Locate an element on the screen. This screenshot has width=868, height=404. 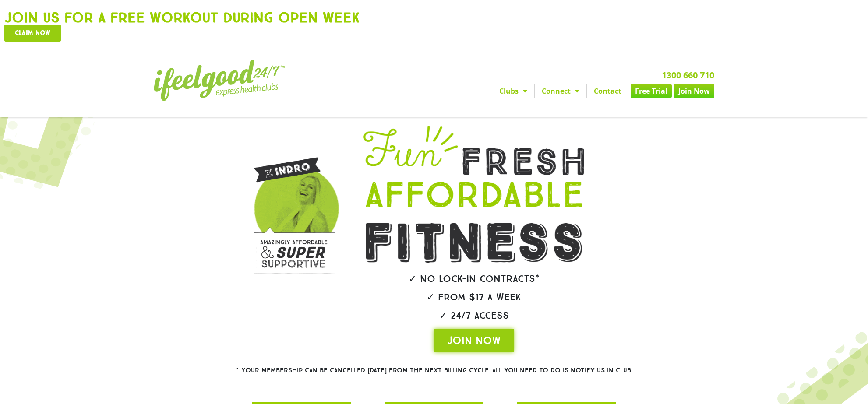
a: Connect is located at coordinates (560, 91).